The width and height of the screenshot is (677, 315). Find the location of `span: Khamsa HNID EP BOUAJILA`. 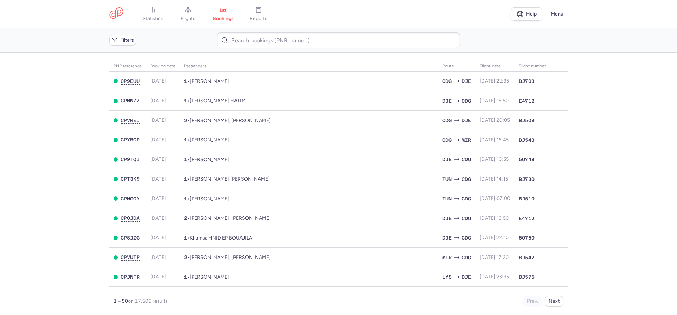

span: Khamsa HNID EP BOUAJILA is located at coordinates (221, 238).